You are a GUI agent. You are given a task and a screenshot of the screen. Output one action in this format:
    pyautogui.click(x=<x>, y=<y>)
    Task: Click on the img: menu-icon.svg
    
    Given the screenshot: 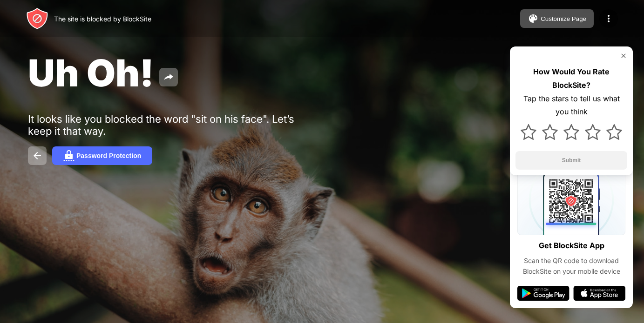 What is the action you would take?
    pyautogui.click(x=608, y=18)
    